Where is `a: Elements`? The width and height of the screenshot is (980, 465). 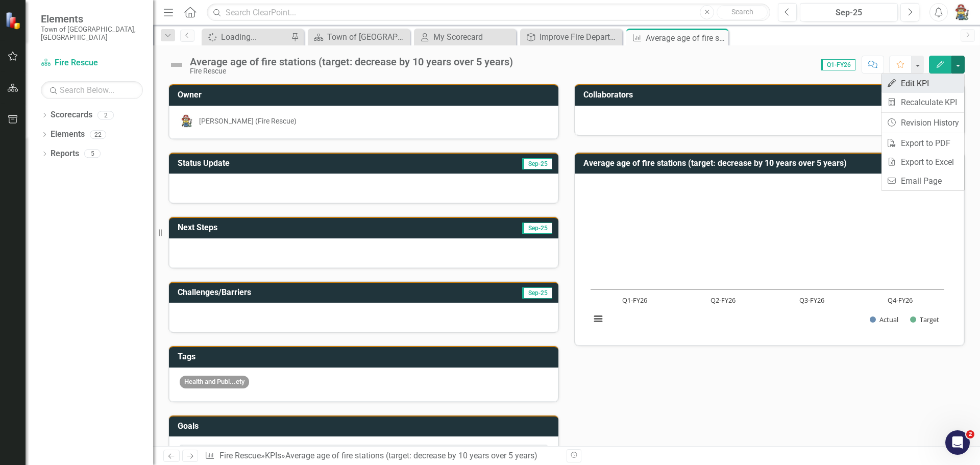 a: Elements is located at coordinates (68, 134).